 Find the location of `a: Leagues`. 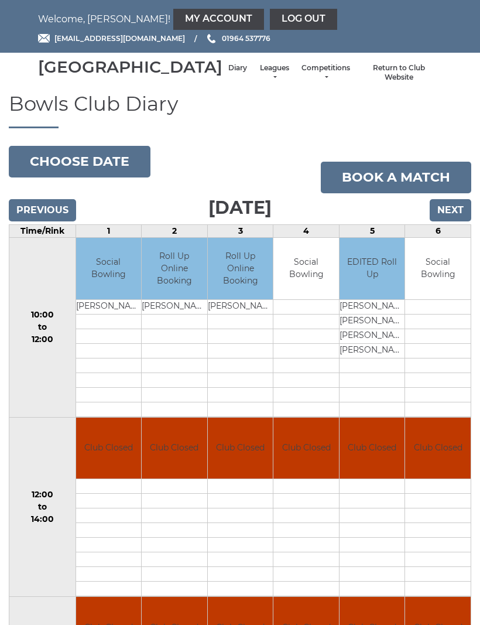

a: Leagues is located at coordinates (274, 73).